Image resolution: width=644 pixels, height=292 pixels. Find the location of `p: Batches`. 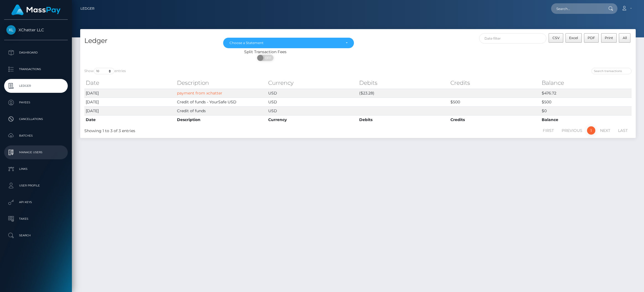

p: Batches is located at coordinates (36, 136).